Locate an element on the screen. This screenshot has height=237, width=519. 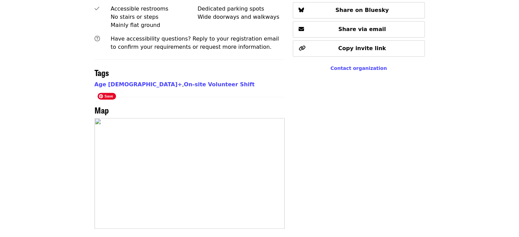
span: Map is located at coordinates (102, 110).